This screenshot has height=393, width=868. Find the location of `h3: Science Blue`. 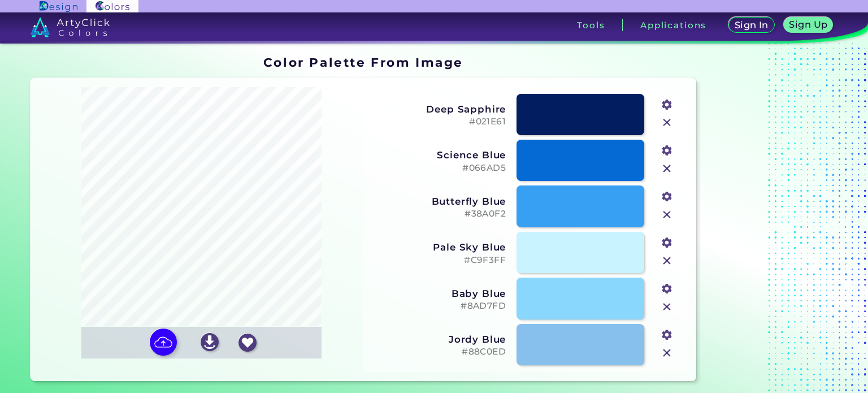

h3: Science Blue is located at coordinates (438, 155).